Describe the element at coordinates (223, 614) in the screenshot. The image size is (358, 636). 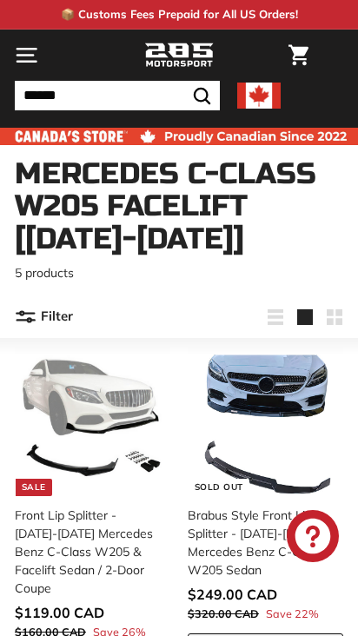
I see `span: $320.00 CAD` at that location.